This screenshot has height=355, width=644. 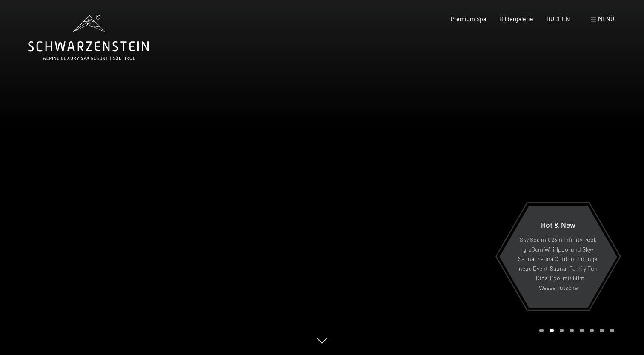 What do you see at coordinates (558, 257) in the screenshot?
I see `a: Hot & New Sky Spa mit 23m Infinity Pool, großem Whirlpool und Sky-Sauna, Sauna Outdoor Lounge, ne...` at bounding box center [558, 257].